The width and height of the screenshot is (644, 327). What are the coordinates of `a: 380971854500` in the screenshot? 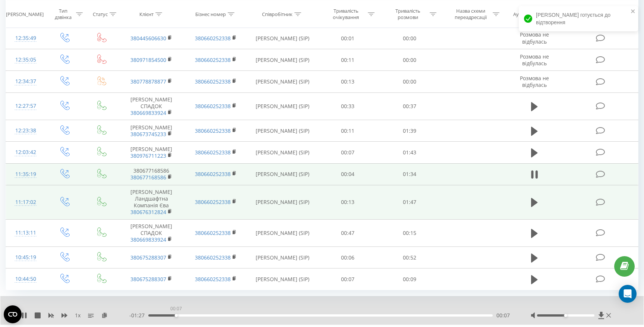 It's located at (148, 60).